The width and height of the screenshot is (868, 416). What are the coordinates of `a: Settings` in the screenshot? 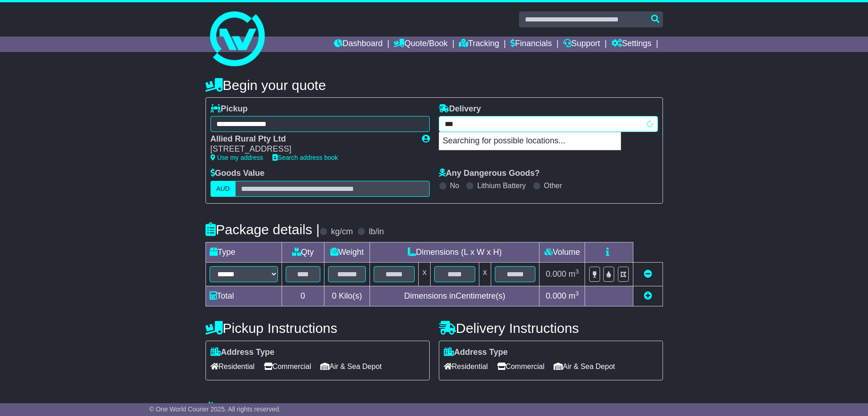 It's located at (632, 44).